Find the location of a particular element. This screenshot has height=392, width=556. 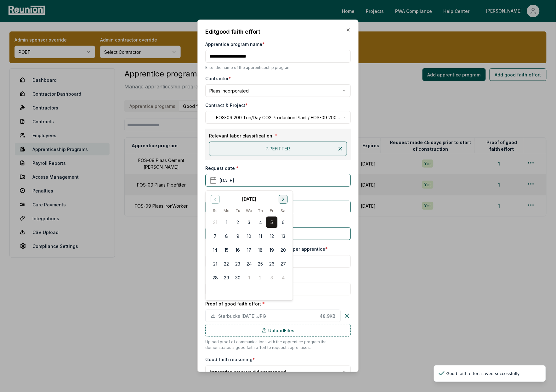

button: Go to next month is located at coordinates (283, 199).